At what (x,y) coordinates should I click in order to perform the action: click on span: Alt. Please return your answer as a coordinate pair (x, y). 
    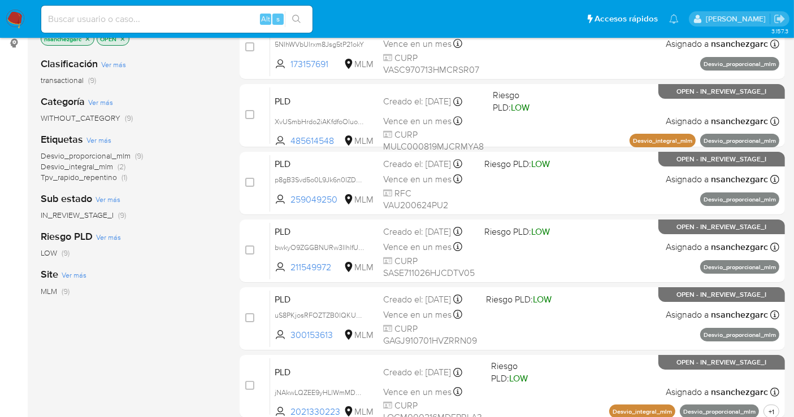
    Looking at the image, I should click on (266, 19).